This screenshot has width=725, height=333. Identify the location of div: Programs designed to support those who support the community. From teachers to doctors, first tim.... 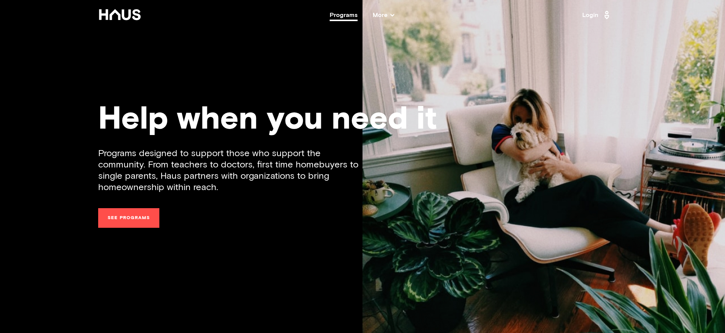
(230, 171).